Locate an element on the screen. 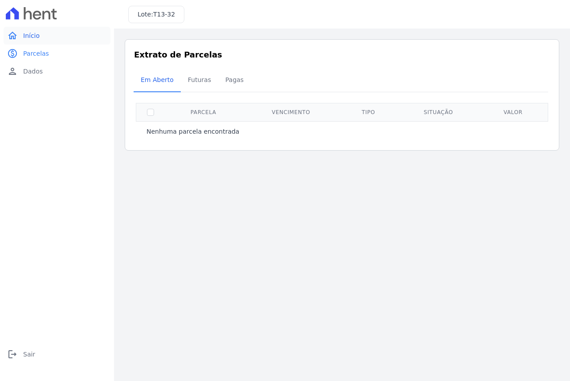  a: homeInício is located at coordinates (57, 36).